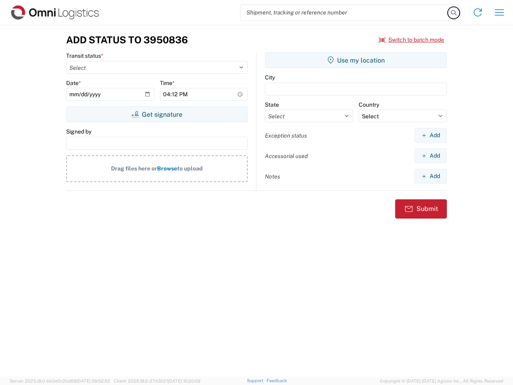 This screenshot has width=513, height=385. I want to click on label: Date, so click(73, 83).